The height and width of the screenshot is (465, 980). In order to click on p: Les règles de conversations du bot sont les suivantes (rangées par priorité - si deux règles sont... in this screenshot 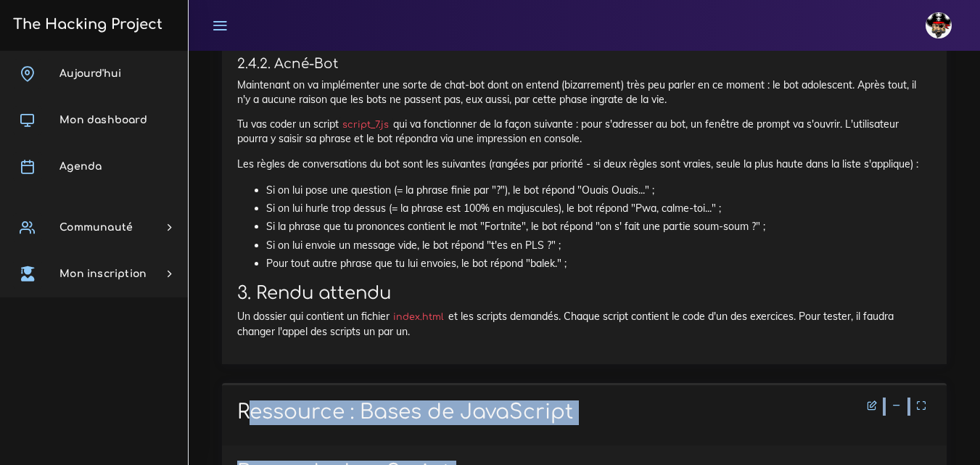, I will do `click(584, 164)`.